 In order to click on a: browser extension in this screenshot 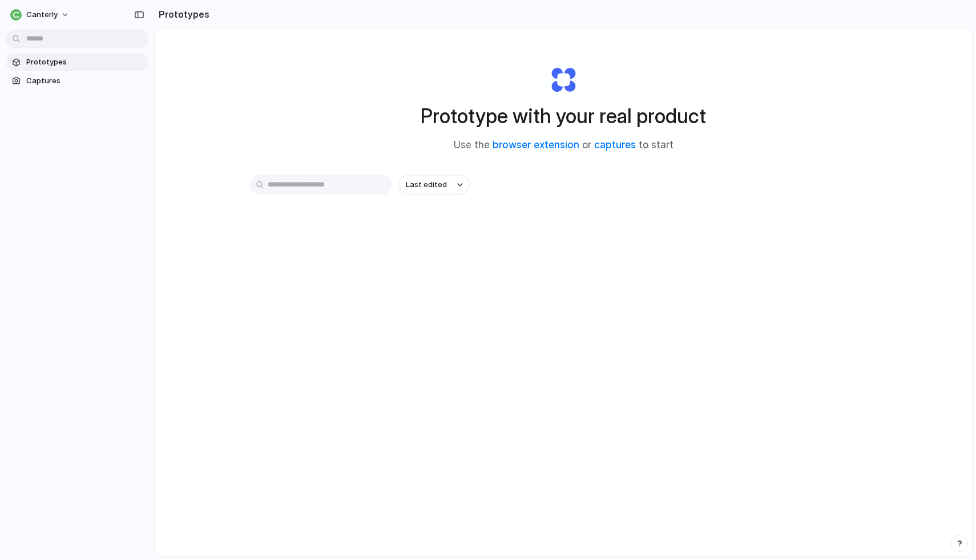, I will do `click(536, 145)`.